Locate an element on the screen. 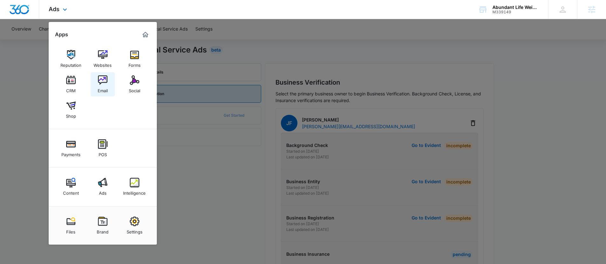 Image resolution: width=606 pixels, height=264 pixels. a: Content is located at coordinates (71, 187).